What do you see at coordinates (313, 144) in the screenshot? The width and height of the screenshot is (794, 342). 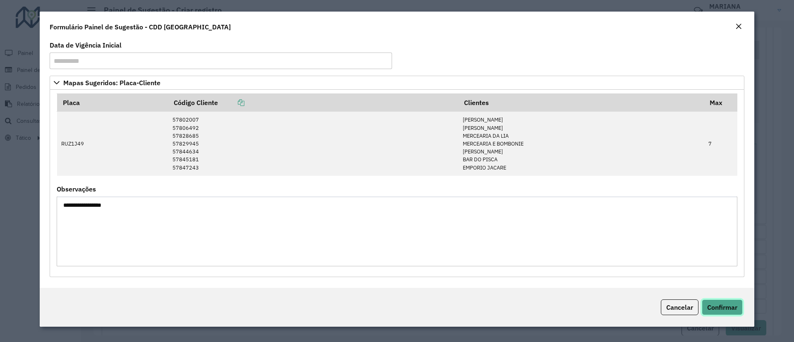 I see `td: 57802007 57806492 57828685 57829945 57844634 57845181 57847243` at bounding box center [313, 144].